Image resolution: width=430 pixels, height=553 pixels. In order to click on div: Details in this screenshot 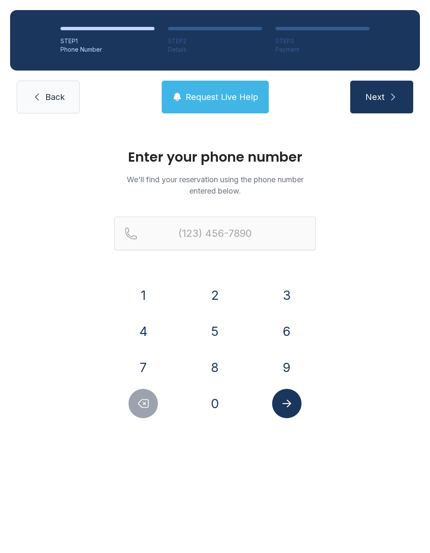, I will do `click(215, 50)`.